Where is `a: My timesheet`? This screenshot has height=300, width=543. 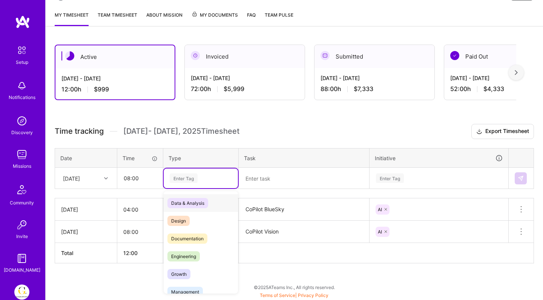
a: My timesheet is located at coordinates (72, 18).